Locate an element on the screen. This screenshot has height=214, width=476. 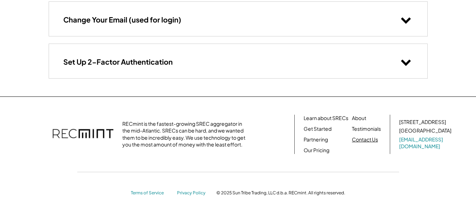
div: RECmint is the fastest-growing SREC aggregator in the mid-Atlantic. SRECs can be hard, and we wan... is located at coordinates (186, 135).